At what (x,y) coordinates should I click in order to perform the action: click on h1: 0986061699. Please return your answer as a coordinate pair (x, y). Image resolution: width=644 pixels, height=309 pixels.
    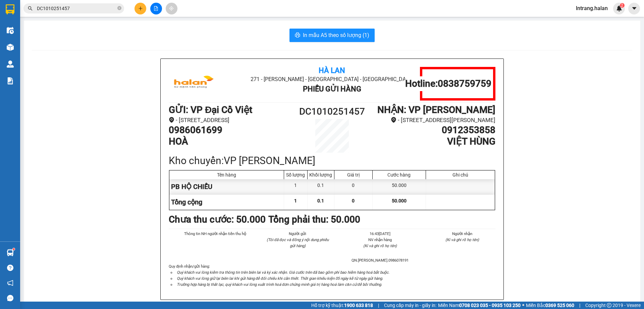
    Looking at the image, I should click on (230, 130).